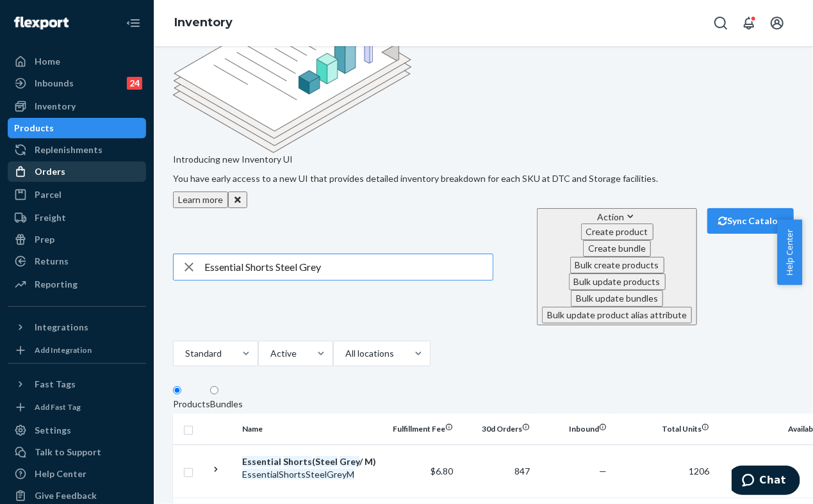  Describe the element at coordinates (483, 160) in the screenshot. I see `p: Introducing new Inventory UI` at that location.